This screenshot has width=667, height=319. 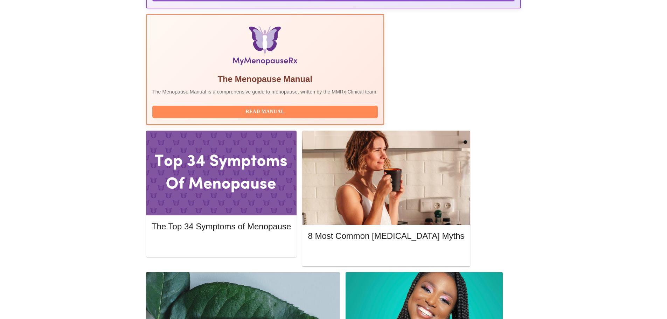 What do you see at coordinates (265, 112) in the screenshot?
I see `button: Read Manual` at bounding box center [265, 112].